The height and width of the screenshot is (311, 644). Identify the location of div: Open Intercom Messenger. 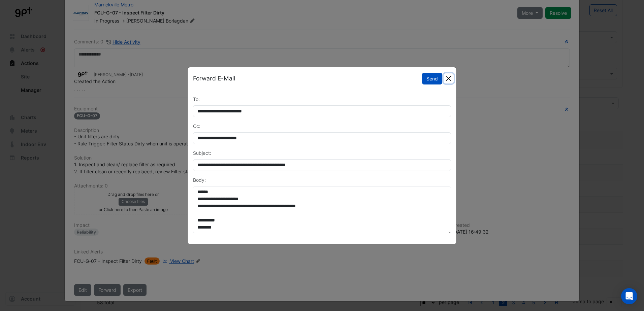
(629, 296).